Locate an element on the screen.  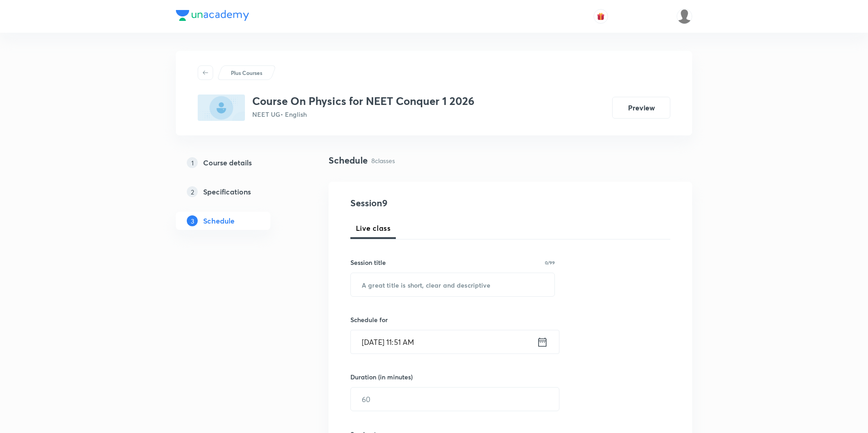
a: 1Course details is located at coordinates (237, 163).